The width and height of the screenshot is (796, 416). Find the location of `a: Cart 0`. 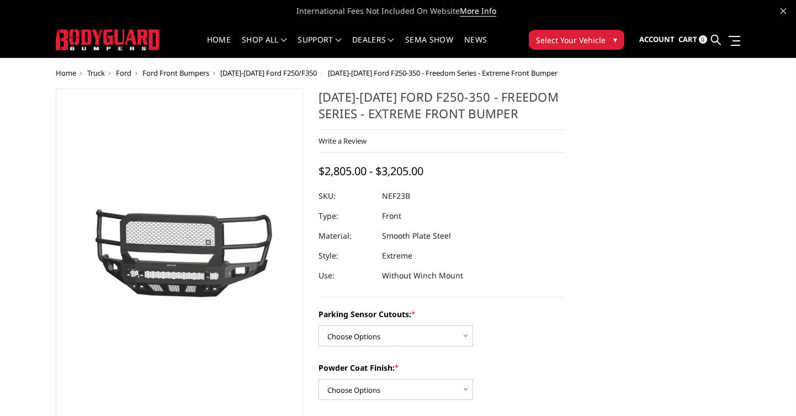

a: Cart 0 is located at coordinates (693, 40).